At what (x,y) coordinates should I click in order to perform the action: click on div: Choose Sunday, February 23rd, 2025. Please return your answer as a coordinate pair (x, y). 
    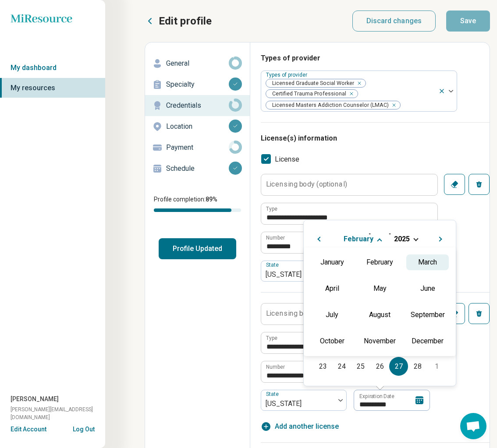
    Looking at the image, I should click on (322, 367).